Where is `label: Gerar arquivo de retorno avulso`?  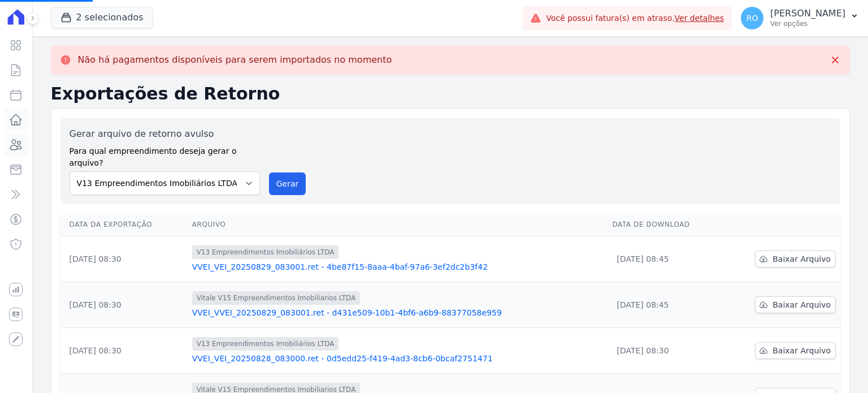
label: Gerar arquivo de retorno avulso is located at coordinates (164, 134).